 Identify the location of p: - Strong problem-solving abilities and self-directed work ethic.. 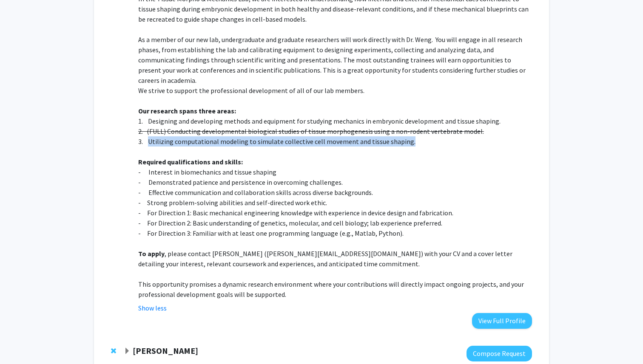
(335, 203).